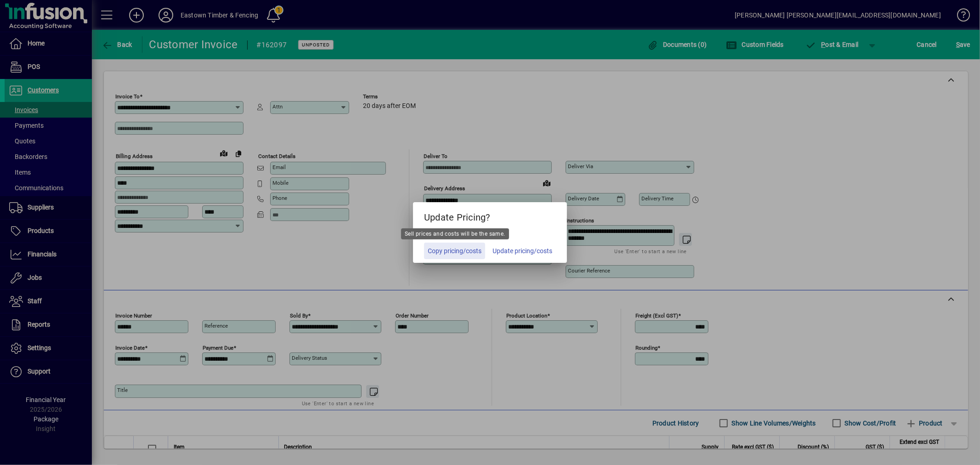 This screenshot has height=465, width=980. I want to click on h5: Update Pricing?, so click(490, 216).